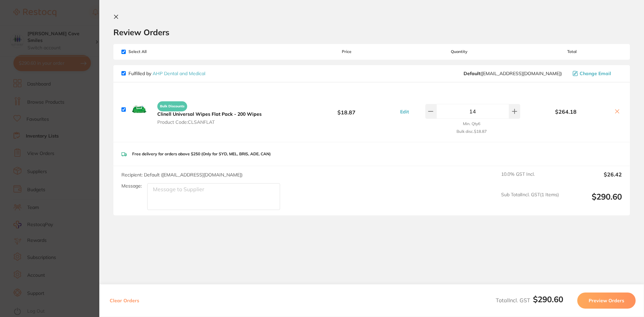 The image size is (644, 317). I want to click on span: Quantity, so click(459, 52).